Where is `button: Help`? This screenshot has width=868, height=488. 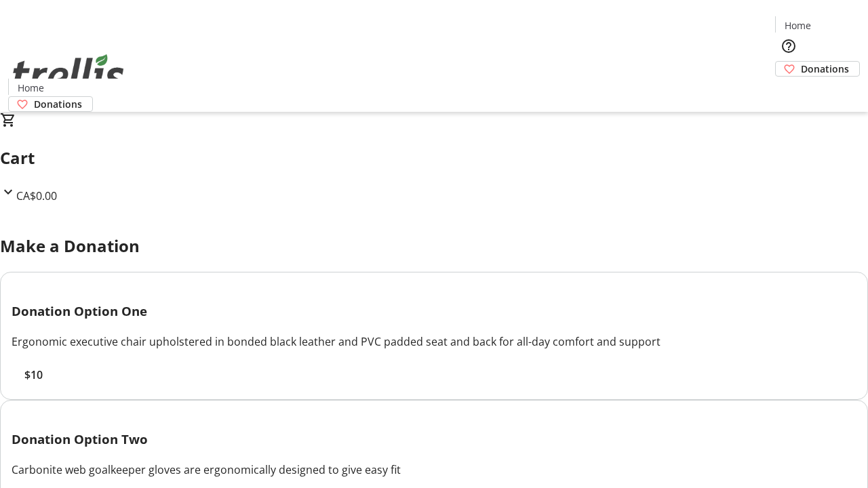 button: Help is located at coordinates (789, 47).